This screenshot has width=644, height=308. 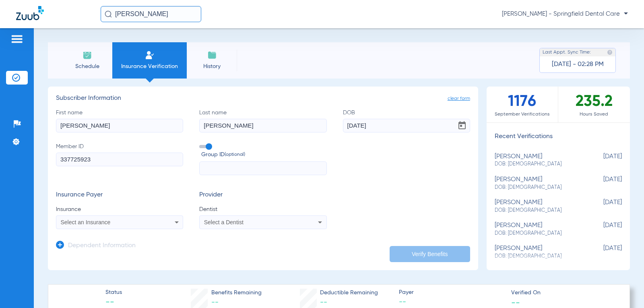 What do you see at coordinates (88, 55) in the screenshot?
I see `img: Schedule` at bounding box center [88, 55].